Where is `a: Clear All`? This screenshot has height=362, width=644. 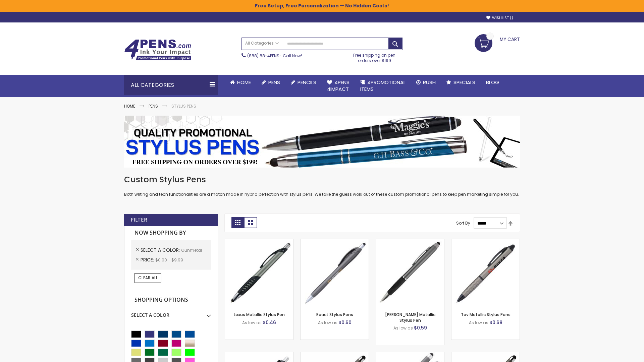
a: Clear All is located at coordinates (148, 278).